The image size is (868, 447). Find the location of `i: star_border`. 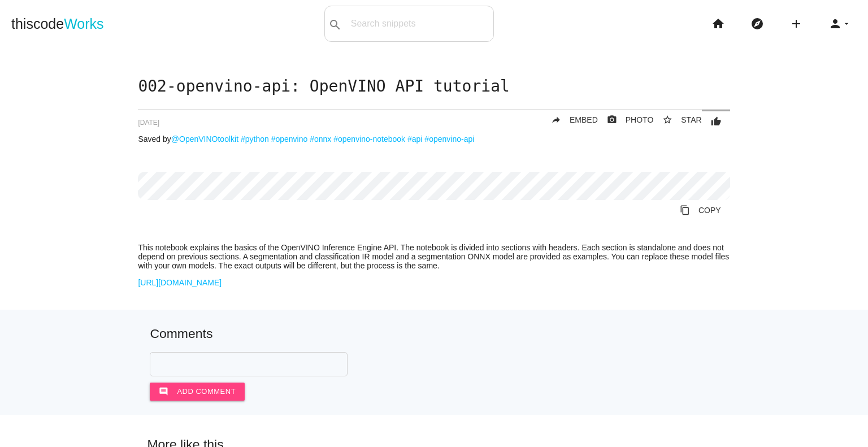

i: star_border is located at coordinates (667, 120).